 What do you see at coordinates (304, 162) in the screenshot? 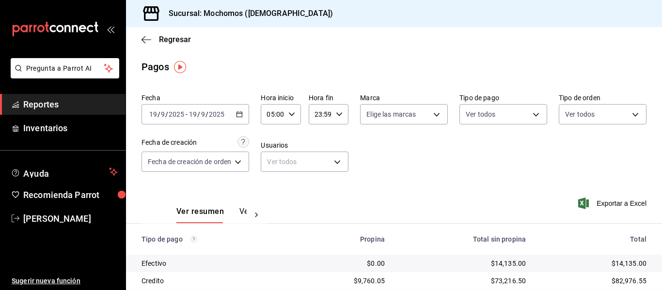
I see `div: Ver todos` at bounding box center [304, 162].